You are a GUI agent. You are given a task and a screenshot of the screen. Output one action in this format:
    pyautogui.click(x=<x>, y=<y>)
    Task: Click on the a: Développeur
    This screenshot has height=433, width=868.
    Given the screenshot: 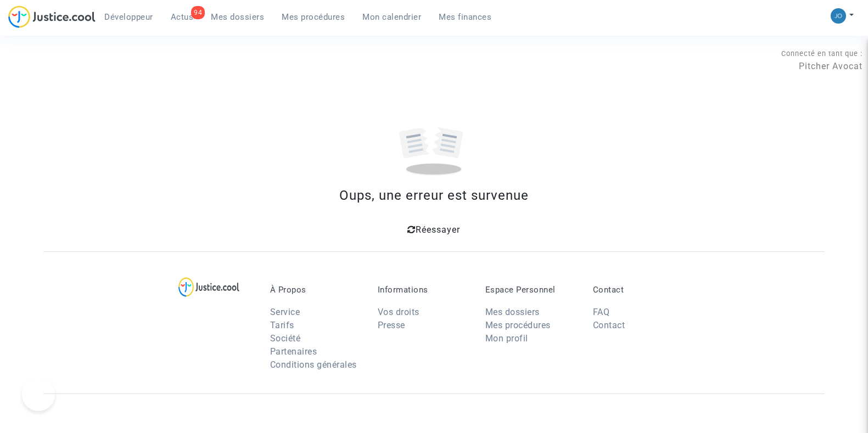 What is the action you would take?
    pyautogui.click(x=129, y=17)
    